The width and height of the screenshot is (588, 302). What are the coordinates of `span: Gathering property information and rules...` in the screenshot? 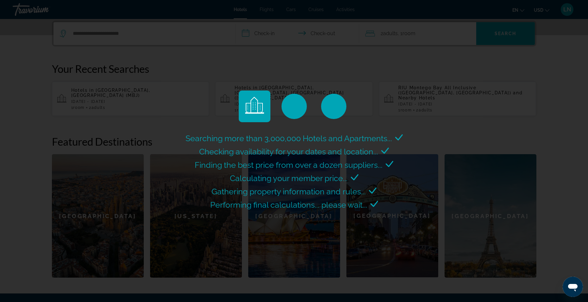 It's located at (288, 191).